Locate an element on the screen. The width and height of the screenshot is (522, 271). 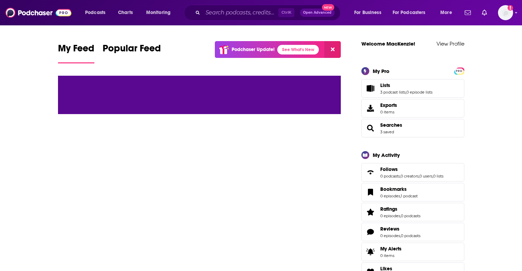
a: See What's New is located at coordinates (298, 50).